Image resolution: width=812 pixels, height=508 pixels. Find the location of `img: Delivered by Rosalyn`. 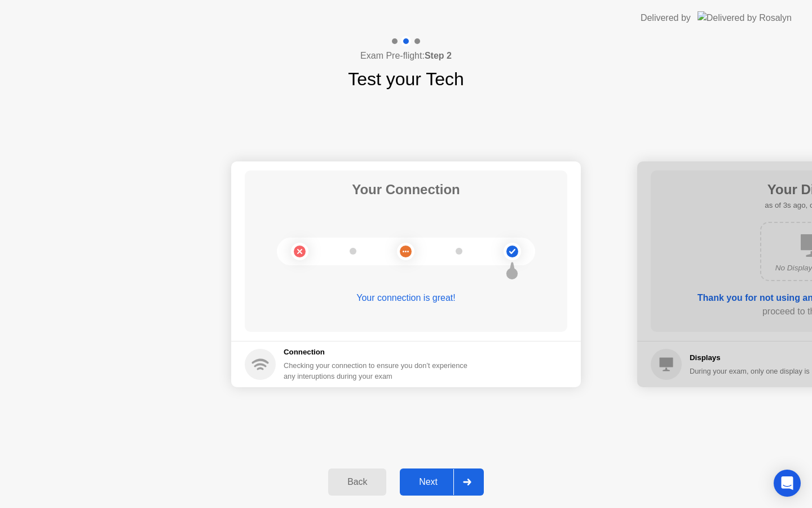

img: Delivered by Rosalyn is located at coordinates (744, 17).